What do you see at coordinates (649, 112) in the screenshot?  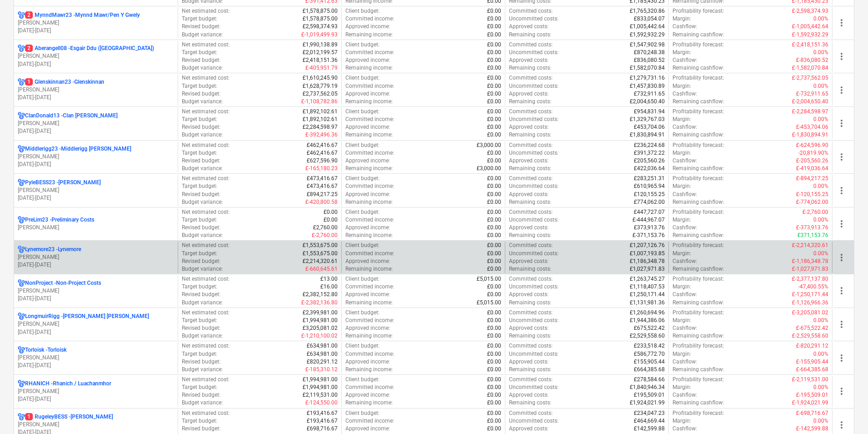 I see `p: £954,831.94` at bounding box center [649, 112].